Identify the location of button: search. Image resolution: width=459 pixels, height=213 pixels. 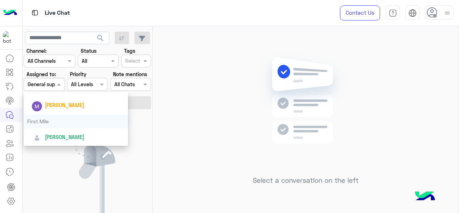
(101, 39).